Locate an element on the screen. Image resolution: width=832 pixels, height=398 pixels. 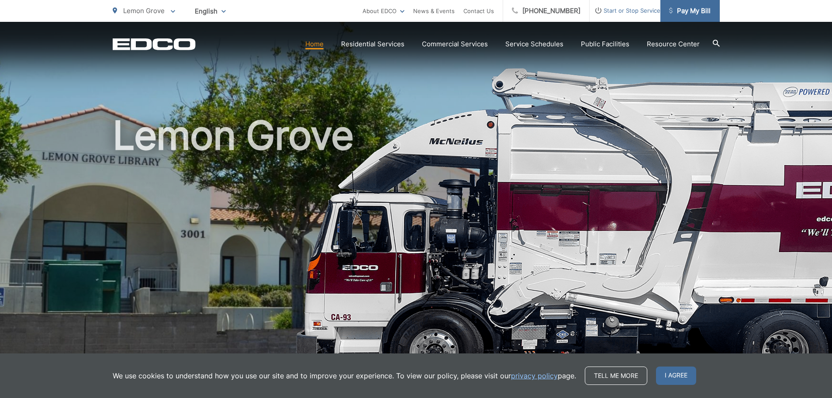
a: EDCD logo. Return to the homepage. is located at coordinates (154, 44).